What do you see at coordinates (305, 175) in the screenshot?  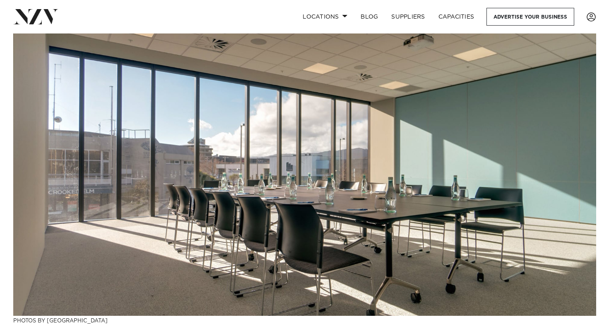 I see `img: 25 Best Meeting Venues in Wellington` at bounding box center [305, 175].